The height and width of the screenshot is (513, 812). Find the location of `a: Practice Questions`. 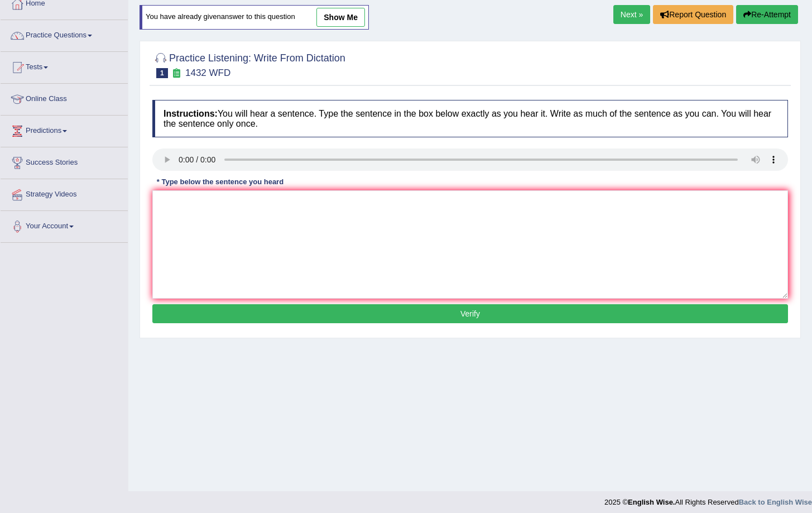

a: Practice Questions is located at coordinates (64, 34).